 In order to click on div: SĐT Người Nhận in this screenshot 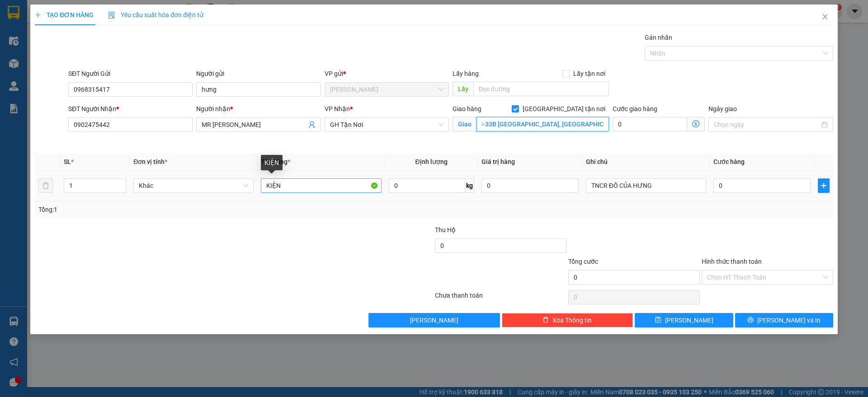, I will do `click(130, 109)`.